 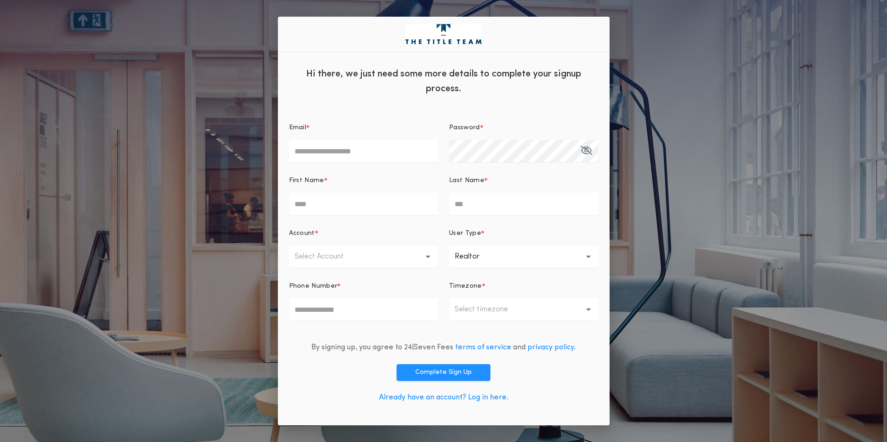 What do you see at coordinates (488, 310) in the screenshot?
I see `p: Select timezone` at bounding box center [488, 310].